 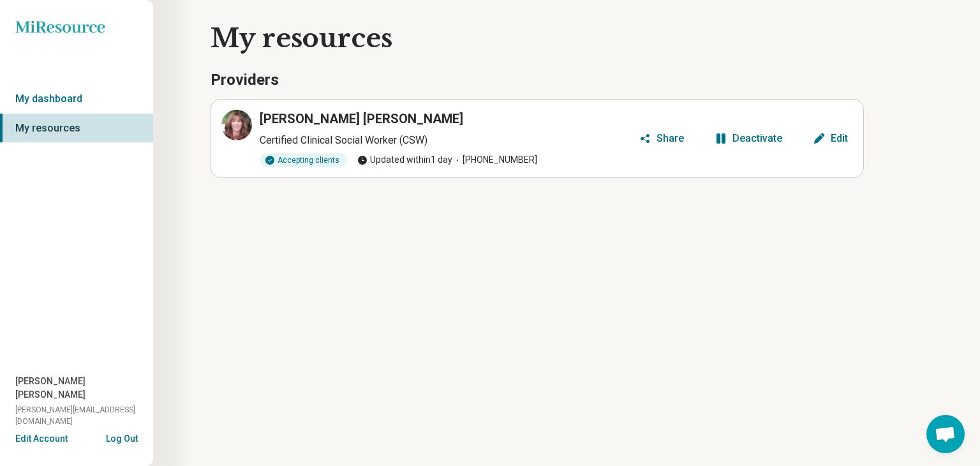 I want to click on button: Log Out, so click(x=122, y=437).